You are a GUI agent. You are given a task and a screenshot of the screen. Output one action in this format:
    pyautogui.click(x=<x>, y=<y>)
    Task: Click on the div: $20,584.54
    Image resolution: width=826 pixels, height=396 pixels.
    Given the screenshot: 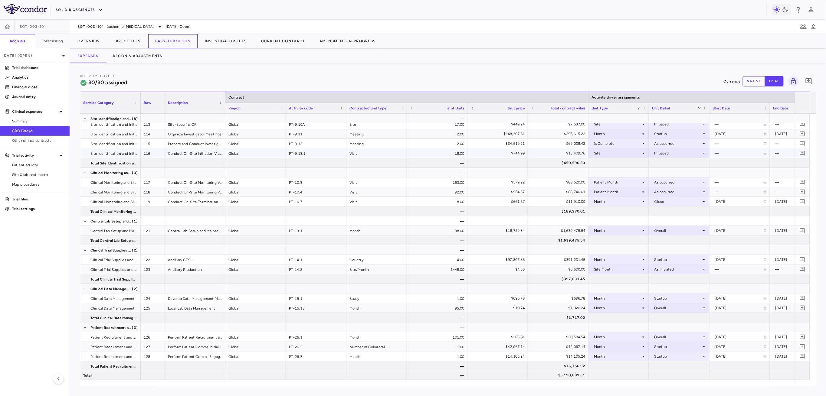 What is the action you would take?
    pyautogui.click(x=559, y=337)
    